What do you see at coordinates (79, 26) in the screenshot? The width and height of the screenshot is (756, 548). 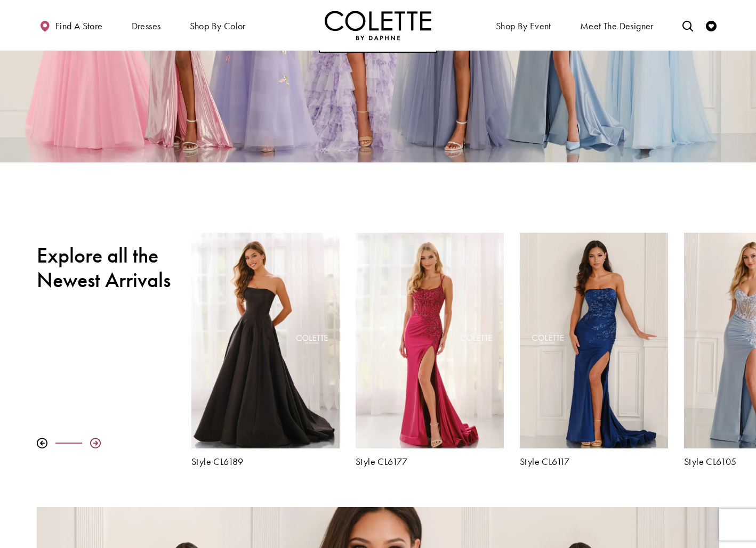 I see `span: Find a store` at bounding box center [79, 26].